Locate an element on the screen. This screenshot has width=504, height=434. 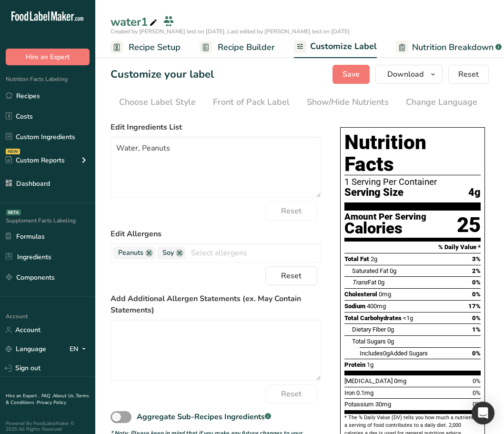
div: water1 is located at coordinates (135, 22).